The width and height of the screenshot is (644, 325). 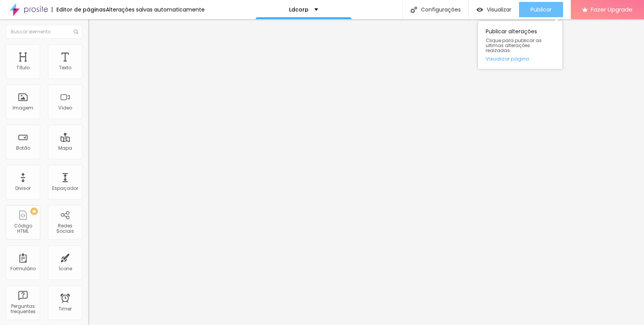 I want to click on div: Código HTML, so click(x=23, y=229).